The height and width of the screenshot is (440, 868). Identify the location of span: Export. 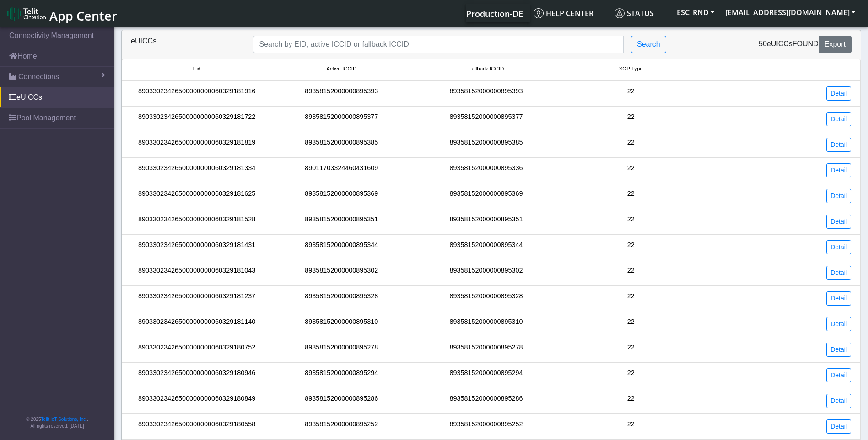
(835, 44).